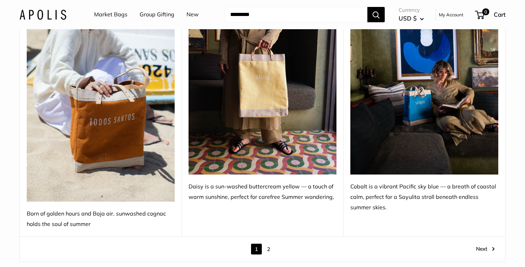 The height and width of the screenshot is (267, 525). I want to click on button: USD $, so click(411, 18).